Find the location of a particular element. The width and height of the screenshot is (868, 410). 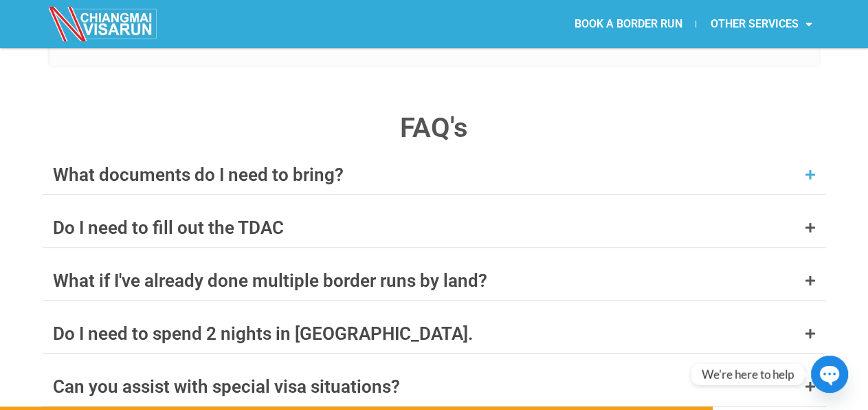

div: Can you assist with special visa situations? is located at coordinates (226, 387).